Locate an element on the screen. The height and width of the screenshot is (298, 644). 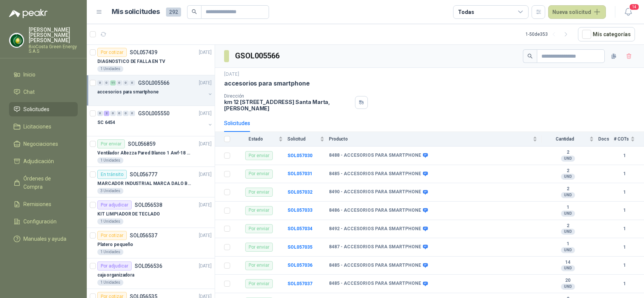
div: Solicitudes is located at coordinates (237, 124).